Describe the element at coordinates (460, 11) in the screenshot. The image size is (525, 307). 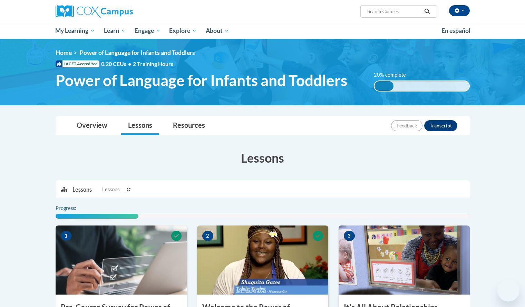
I see `button: Account Settings` at that location.